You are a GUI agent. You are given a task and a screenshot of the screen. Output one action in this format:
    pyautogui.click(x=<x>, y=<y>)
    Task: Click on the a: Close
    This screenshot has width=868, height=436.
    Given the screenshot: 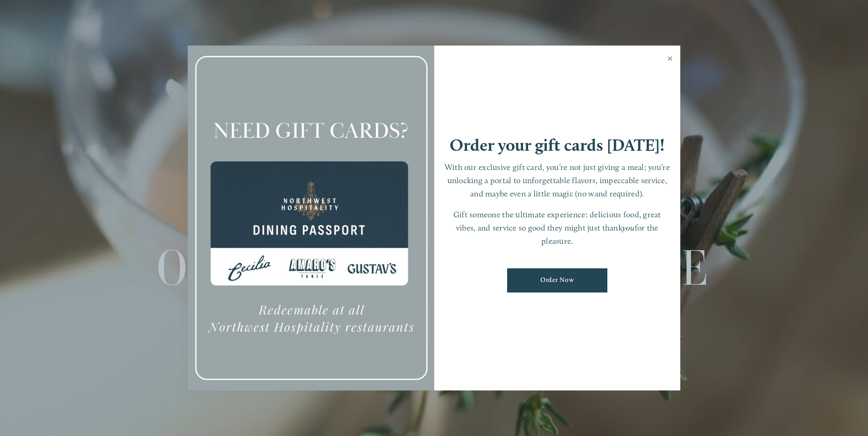 What is the action you would take?
    pyautogui.click(x=670, y=59)
    